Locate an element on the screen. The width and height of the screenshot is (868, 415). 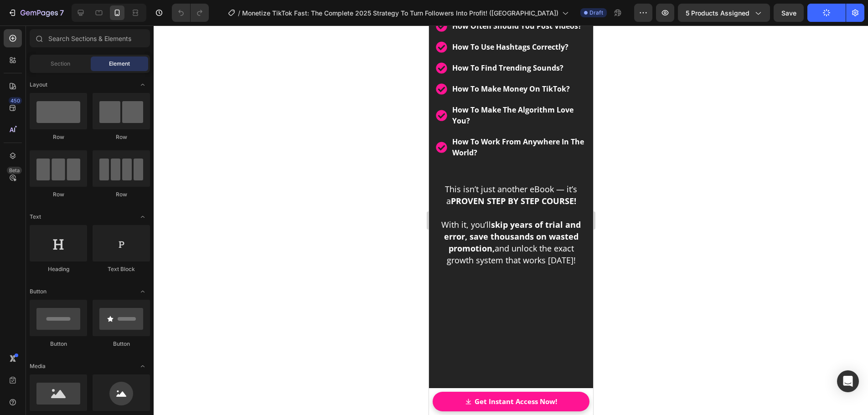
span: How To Use Hashtags Correctly? is located at coordinates (81, 21).